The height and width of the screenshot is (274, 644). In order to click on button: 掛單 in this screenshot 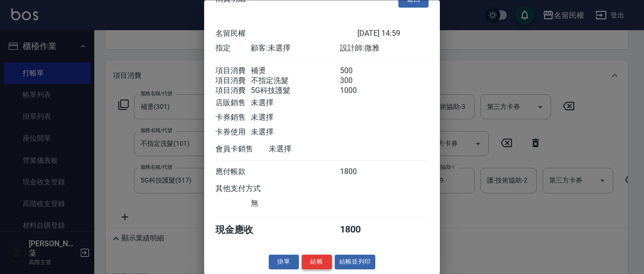, I will do `click(284, 262)`.